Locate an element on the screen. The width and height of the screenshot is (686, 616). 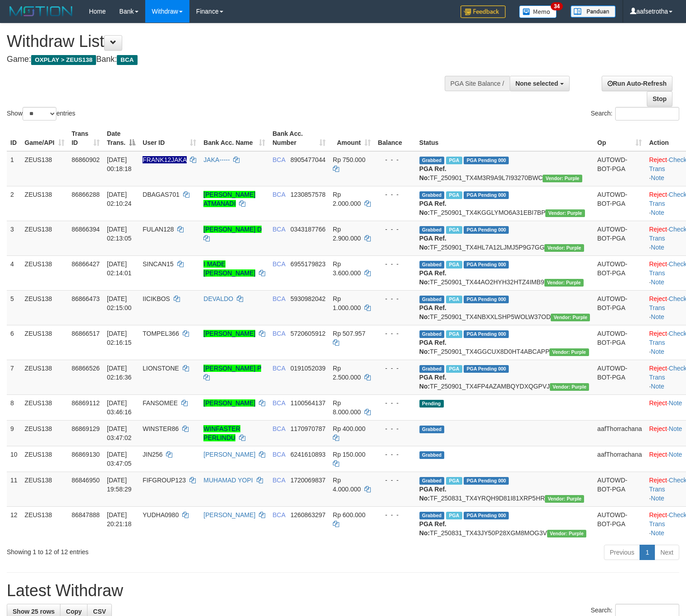
span: Copy 1100564137 to clipboard is located at coordinates (308, 403).